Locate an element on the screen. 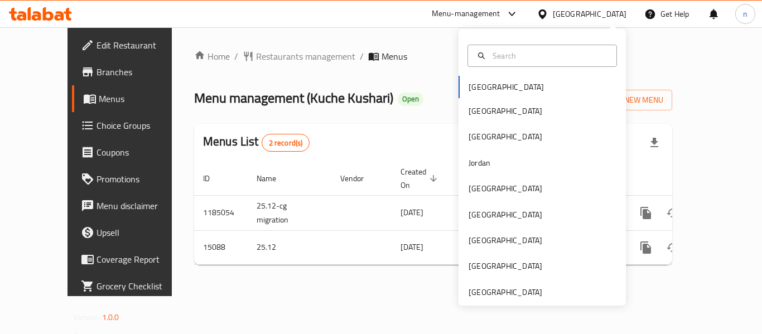 The height and width of the screenshot is (334, 762). span: Branches is located at coordinates (141, 72).